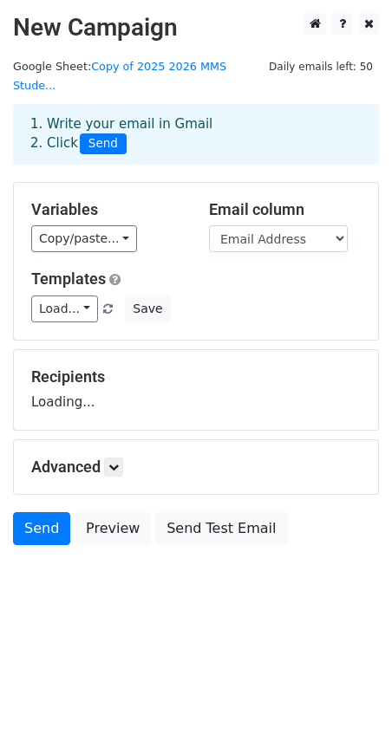  I want to click on small: Google Sheet:, so click(120, 76).